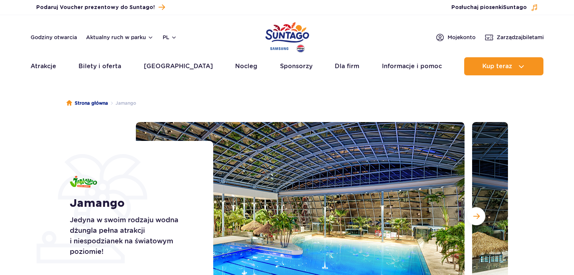 This screenshot has height=275, width=574. What do you see at coordinates (100, 66) in the screenshot?
I see `a: Bilety i oferta` at bounding box center [100, 66].